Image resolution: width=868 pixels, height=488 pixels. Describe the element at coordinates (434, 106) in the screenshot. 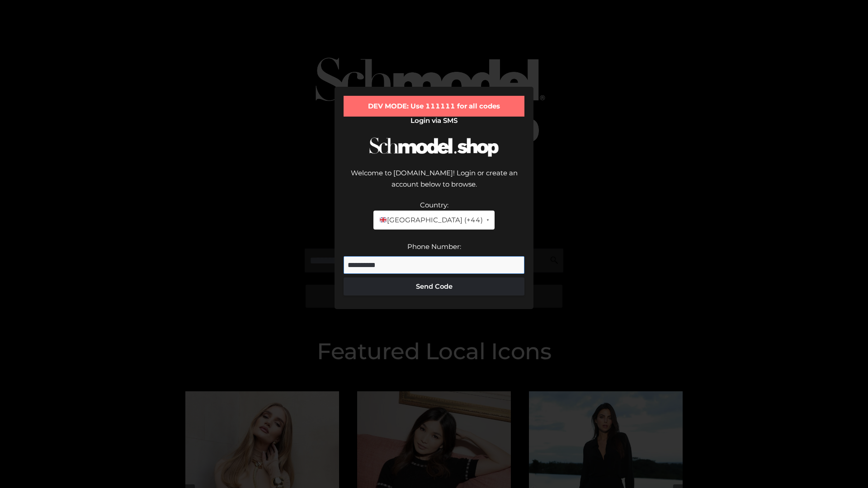

I see `div: DEV MODE: Use 111111 for all codes` at that location.